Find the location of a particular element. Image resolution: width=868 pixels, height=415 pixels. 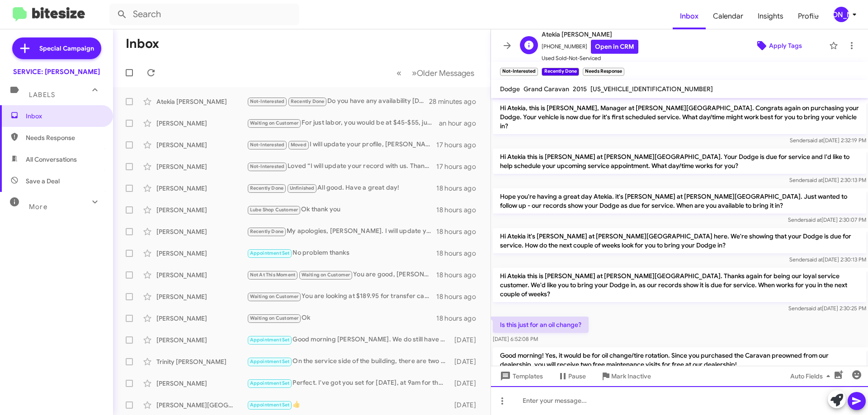

a: Calendar is located at coordinates (727, 17).